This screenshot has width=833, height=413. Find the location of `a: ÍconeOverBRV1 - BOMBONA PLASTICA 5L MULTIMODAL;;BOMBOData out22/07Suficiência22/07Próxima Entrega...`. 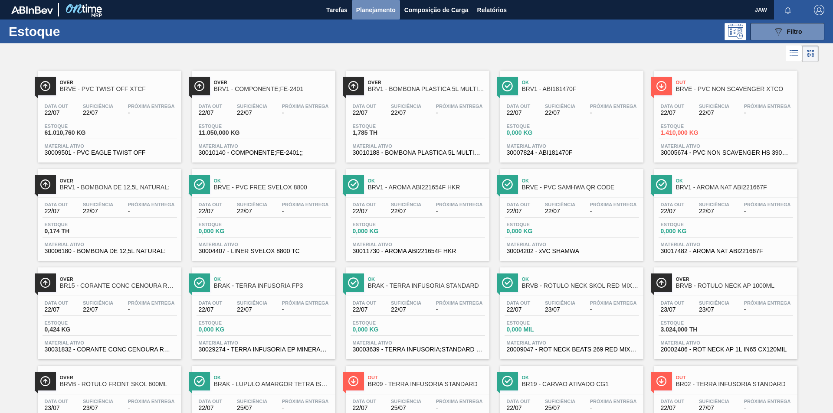

a: ÍconeOverBRV1 - BOMBONA PLASTICA 5L MULTIMODAL;;BOMBOData out22/07Suficiência22/07Próxima Entrega... is located at coordinates (417, 113).